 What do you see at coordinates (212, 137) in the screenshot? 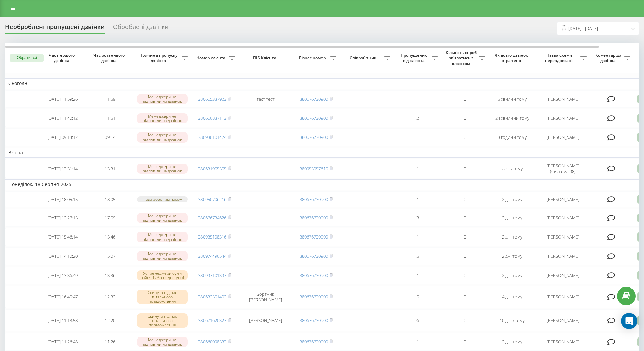
I see `a: 380936101474` at bounding box center [212, 137].